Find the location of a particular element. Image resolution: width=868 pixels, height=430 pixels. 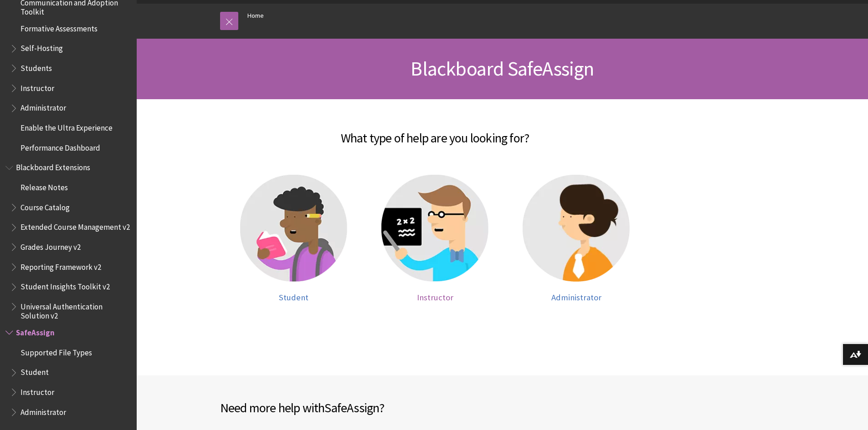

span: Self-Hosting is located at coordinates (42, 47).